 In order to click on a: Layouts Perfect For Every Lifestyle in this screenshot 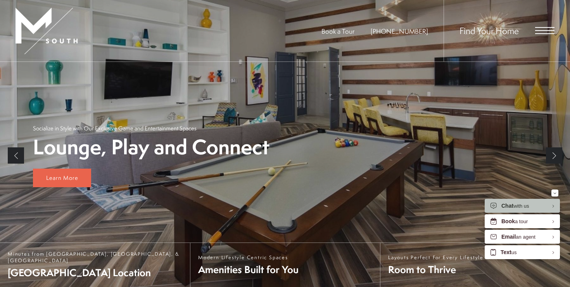, I will do `click(475, 265)`.